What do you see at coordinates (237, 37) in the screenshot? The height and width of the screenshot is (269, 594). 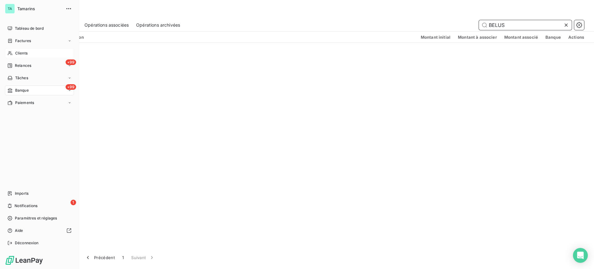 I see `div: Description` at bounding box center [237, 37].